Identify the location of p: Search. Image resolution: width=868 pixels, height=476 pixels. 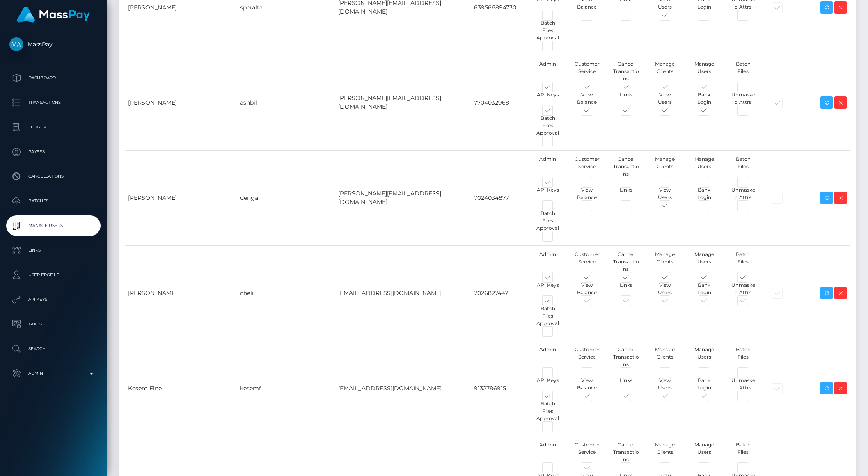
(53, 349).